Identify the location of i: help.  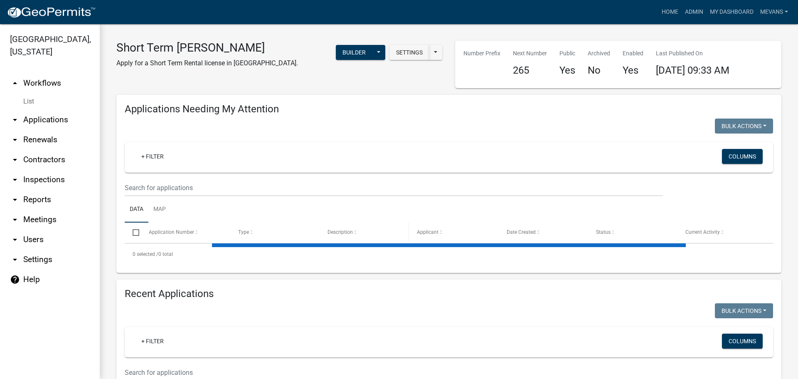
(15, 279).